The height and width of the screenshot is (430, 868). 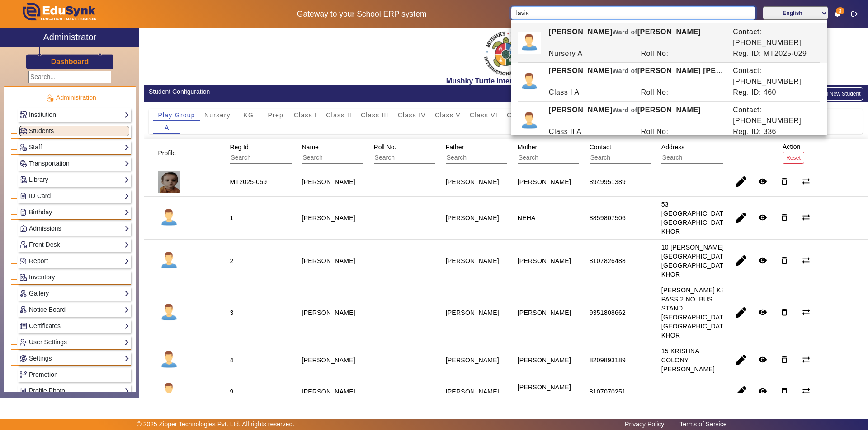 I want to click on div: Name, so click(x=346, y=153).